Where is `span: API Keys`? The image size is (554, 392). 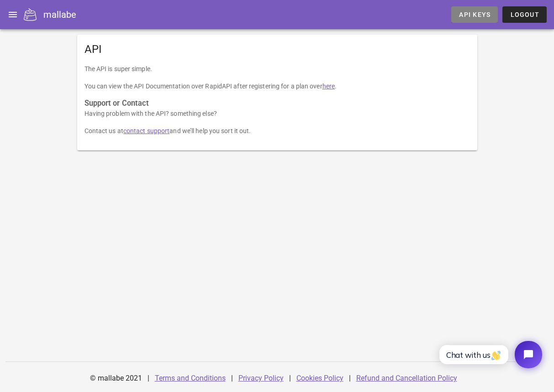 span: API Keys is located at coordinates (474, 14).